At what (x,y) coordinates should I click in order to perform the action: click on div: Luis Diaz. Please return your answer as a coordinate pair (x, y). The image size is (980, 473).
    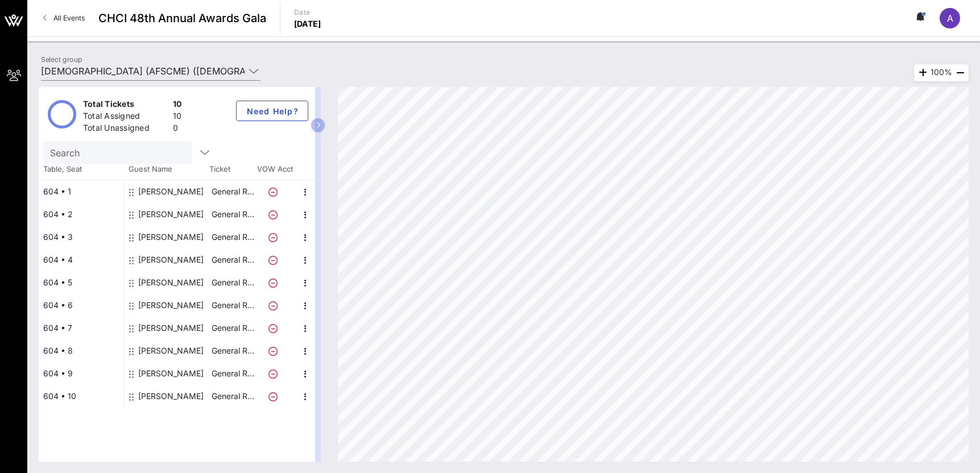
    Looking at the image, I should click on (171, 396).